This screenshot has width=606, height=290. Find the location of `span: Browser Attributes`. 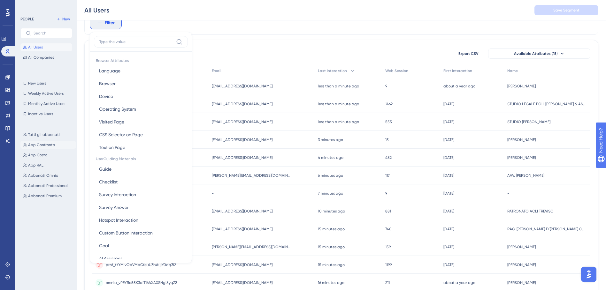

span: Browser Attributes is located at coordinates (141, 60).